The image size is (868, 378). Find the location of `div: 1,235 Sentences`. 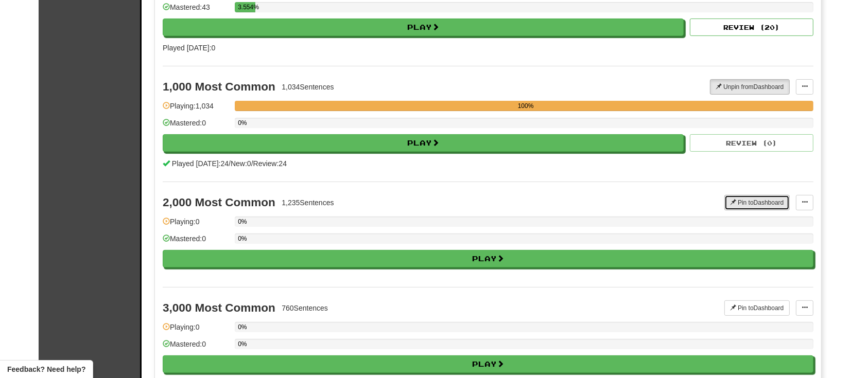

div: 1,235 Sentences is located at coordinates (308, 203).